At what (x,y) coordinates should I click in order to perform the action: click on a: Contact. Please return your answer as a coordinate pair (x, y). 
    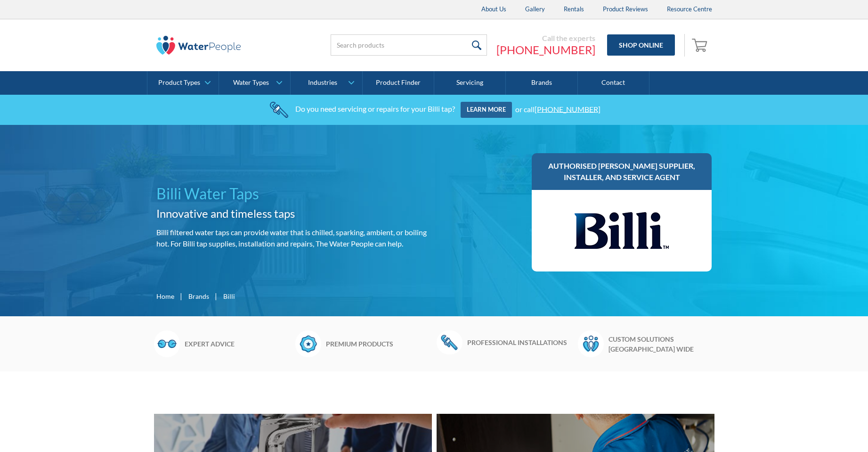
    Looking at the image, I should click on (614, 83).